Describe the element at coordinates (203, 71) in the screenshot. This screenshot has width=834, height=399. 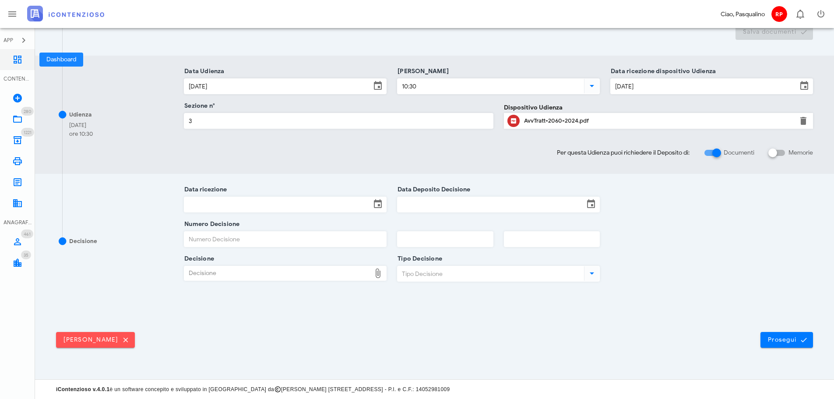
I see `label: Data Udienza` at that location.